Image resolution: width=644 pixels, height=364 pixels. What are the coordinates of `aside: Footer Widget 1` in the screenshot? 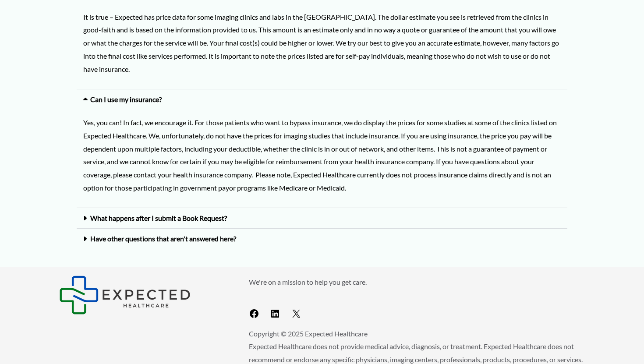 It's located at (143, 295).